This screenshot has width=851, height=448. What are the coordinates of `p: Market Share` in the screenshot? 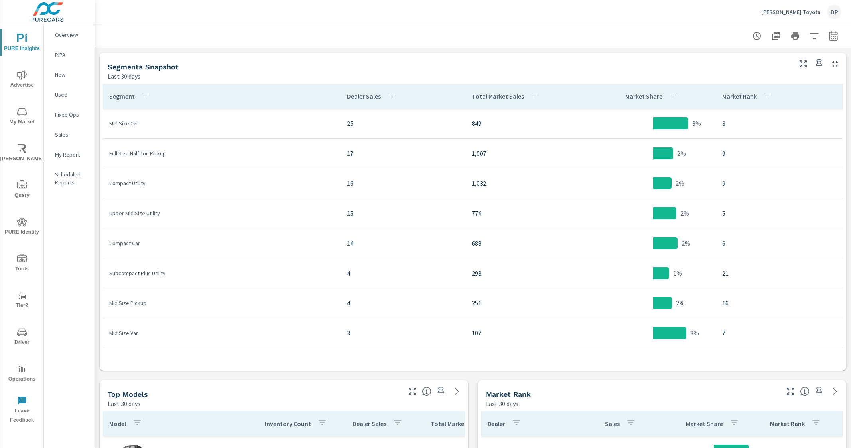 It's located at (704, 423).